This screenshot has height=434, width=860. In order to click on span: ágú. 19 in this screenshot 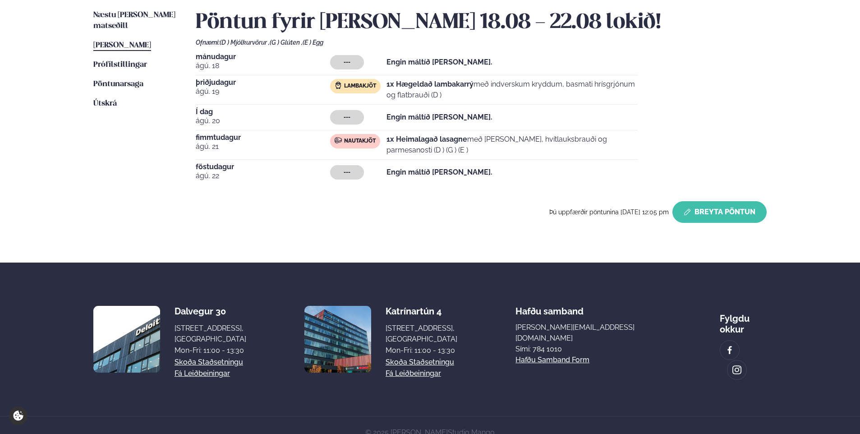, I will do `click(263, 92)`.